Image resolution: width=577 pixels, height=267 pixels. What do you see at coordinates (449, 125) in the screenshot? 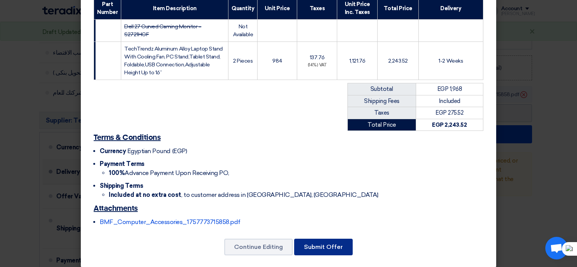
I see `strong: EGP 2,243.52` at bounding box center [449, 125].